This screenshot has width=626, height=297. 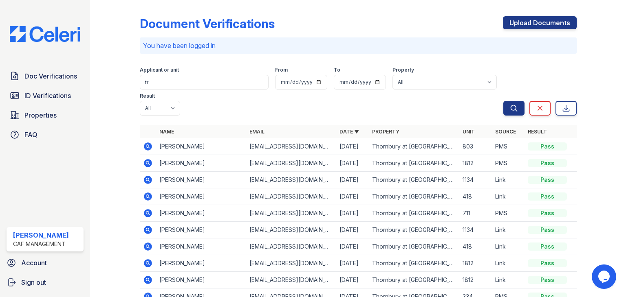 What do you see at coordinates (257, 132) in the screenshot?
I see `a: Email` at bounding box center [257, 132].